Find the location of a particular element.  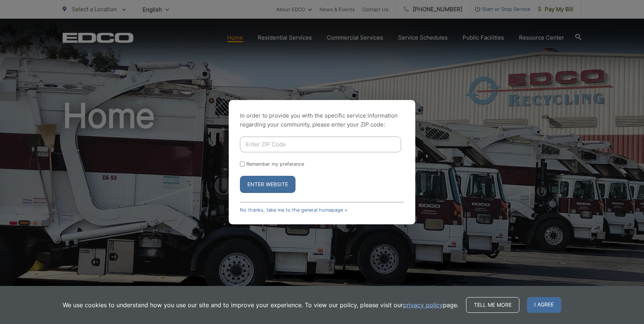

a: Tell me more is located at coordinates (493, 305).